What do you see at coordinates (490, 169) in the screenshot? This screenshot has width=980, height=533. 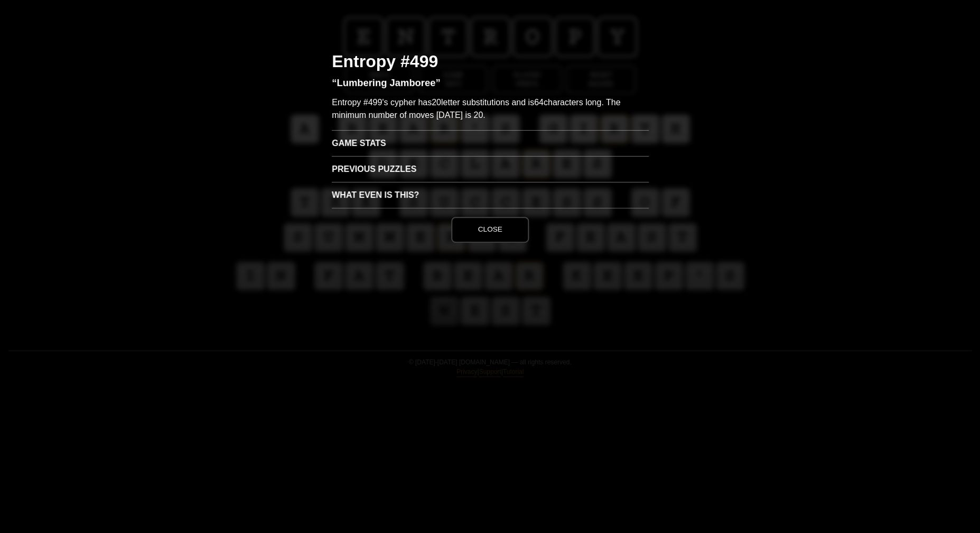 I see `h3: Previous Puzzles` at bounding box center [490, 169].